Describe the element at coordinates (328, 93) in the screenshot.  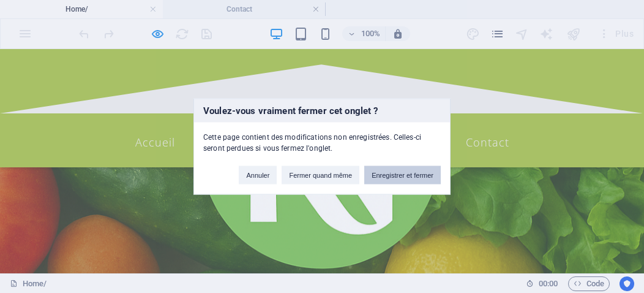
I see `a: Produits` at that location.